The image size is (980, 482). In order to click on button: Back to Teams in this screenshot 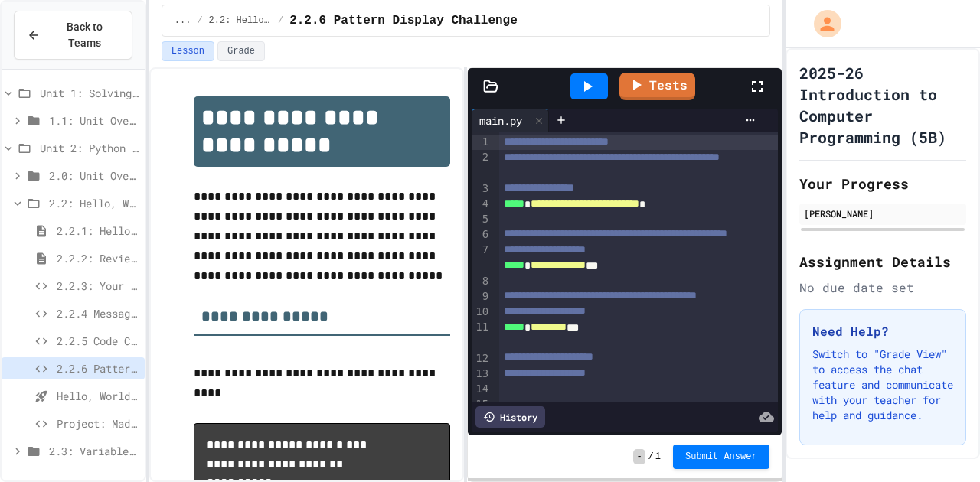, I will do `click(73, 36)`.